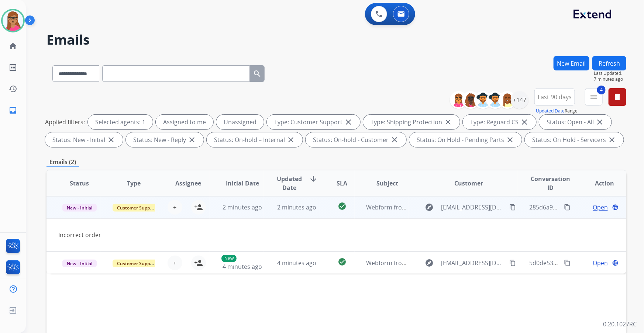  What do you see at coordinates (610, 79) in the screenshot?
I see `span: 7 minutes ago` at bounding box center [610, 79].